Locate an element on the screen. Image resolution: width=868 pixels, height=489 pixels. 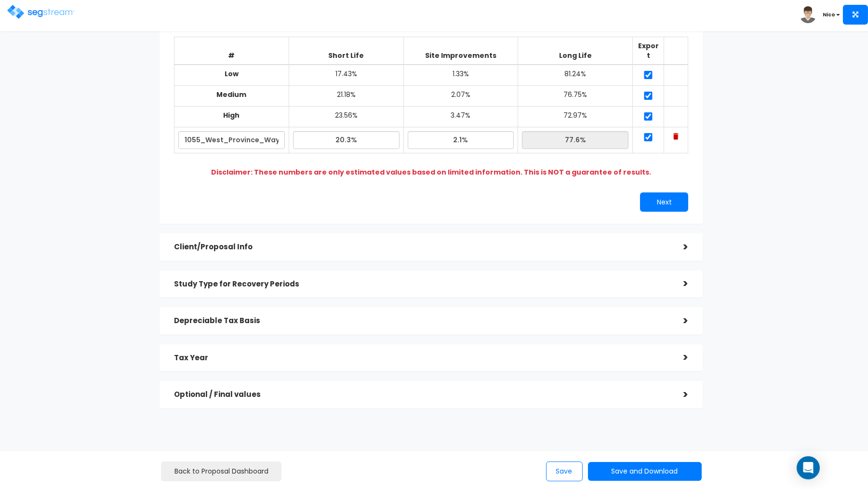
img: logo.png is located at coordinates (41, 12).